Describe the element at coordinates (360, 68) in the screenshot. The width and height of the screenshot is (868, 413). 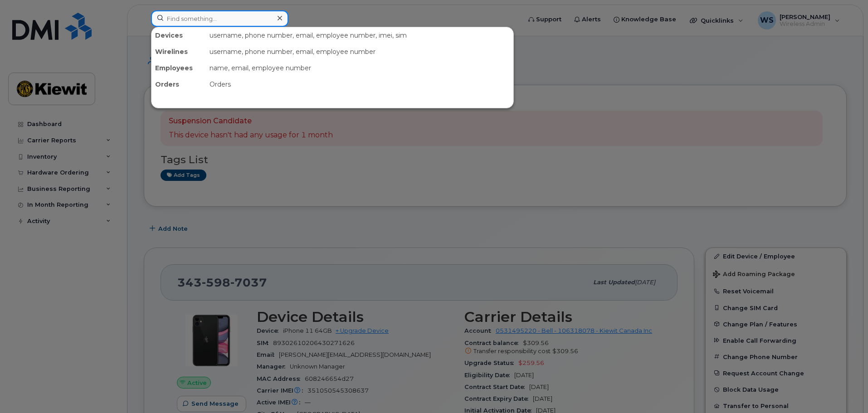
I see `div: name, email, employee number` at that location.